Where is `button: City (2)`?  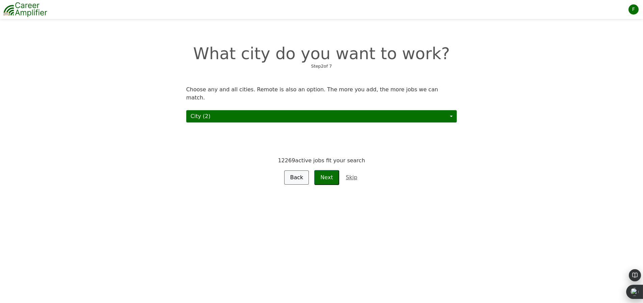 button: City (2) is located at coordinates (321, 116).